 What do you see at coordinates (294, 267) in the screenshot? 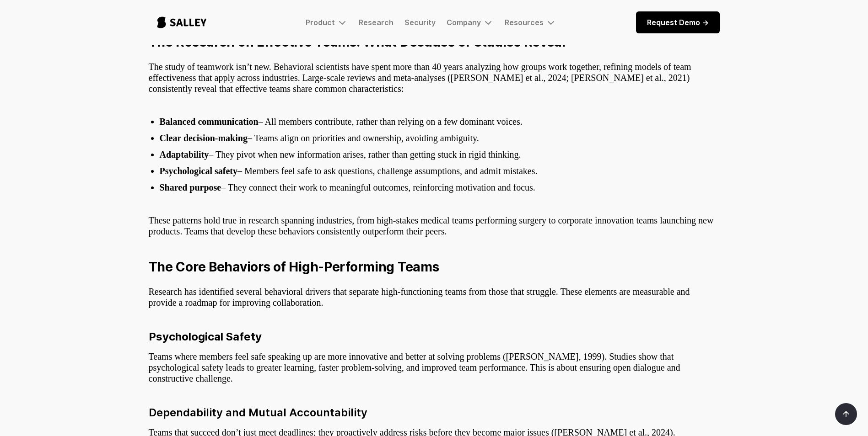
I see `strong: The Core Behaviors of High-Performing Teams` at bounding box center [294, 267].